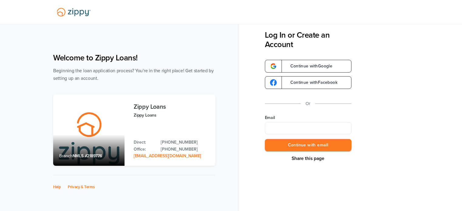 This screenshot has width=462, height=211. I want to click on p: Or, so click(308, 104).